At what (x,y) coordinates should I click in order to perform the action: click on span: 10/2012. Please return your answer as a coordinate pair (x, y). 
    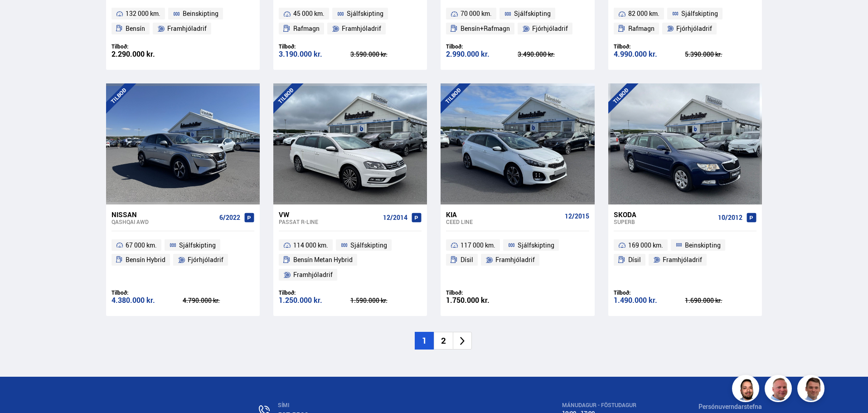
    Looking at the image, I should click on (731, 218).